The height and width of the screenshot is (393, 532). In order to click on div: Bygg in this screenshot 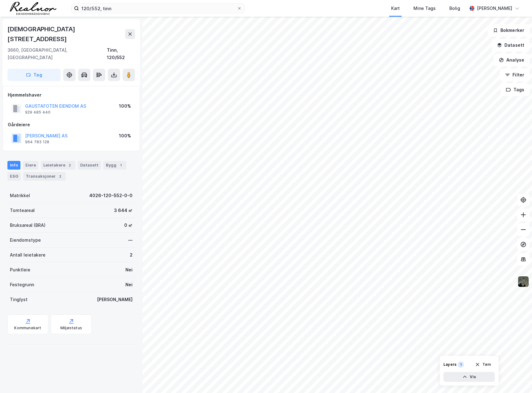, I will do `click(115, 165)`.